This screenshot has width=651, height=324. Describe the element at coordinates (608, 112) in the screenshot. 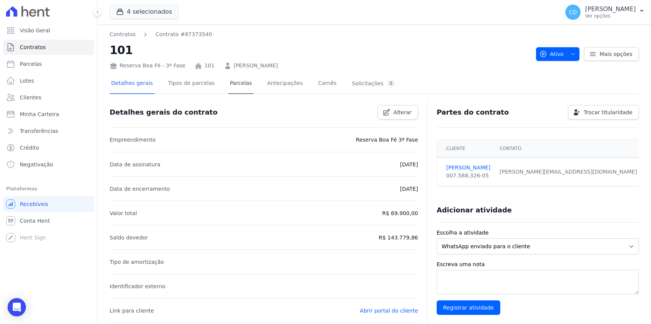

I see `span: Trocar titularidade` at that location.